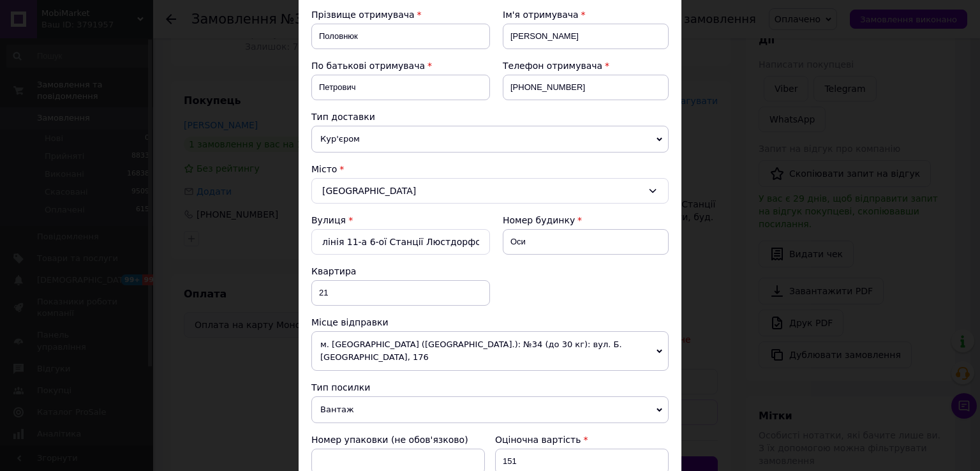 The width and height of the screenshot is (980, 471). I want to click on span: Кур'єром, so click(490, 139).